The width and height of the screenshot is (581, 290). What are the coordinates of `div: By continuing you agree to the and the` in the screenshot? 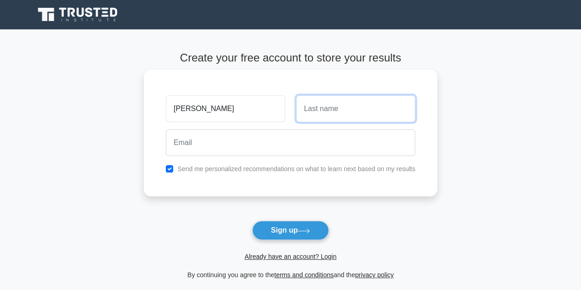 It's located at (290, 275).